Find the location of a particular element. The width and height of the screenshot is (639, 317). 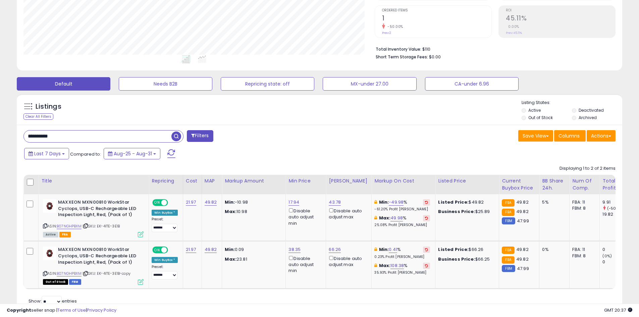

span: $0.00 is located at coordinates (435, 57).